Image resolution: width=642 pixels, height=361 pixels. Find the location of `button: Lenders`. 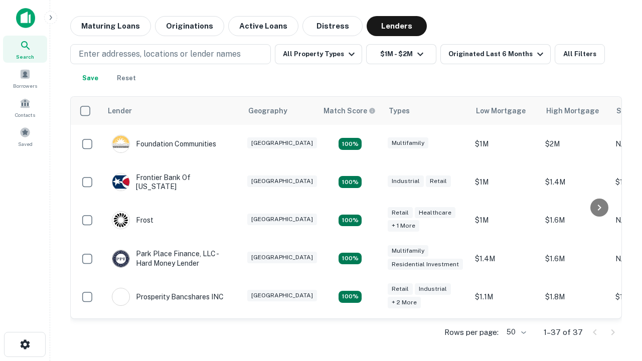

button: Lenders is located at coordinates (397, 26).